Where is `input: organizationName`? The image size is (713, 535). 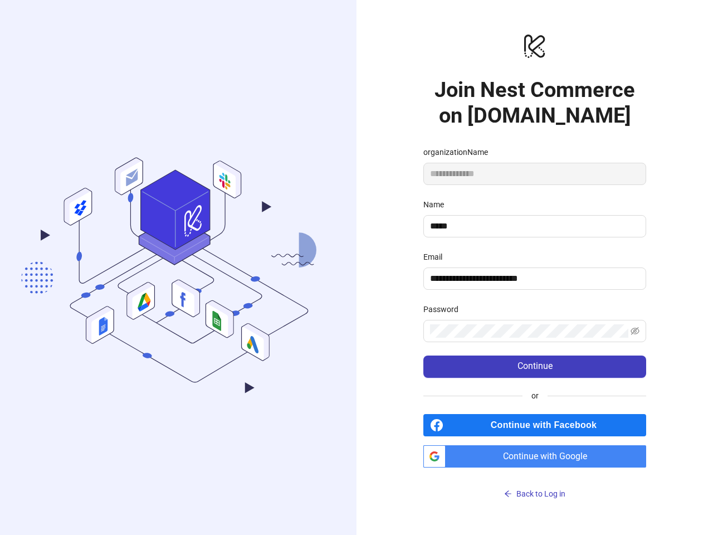 input: organizationName is located at coordinates (535, 174).